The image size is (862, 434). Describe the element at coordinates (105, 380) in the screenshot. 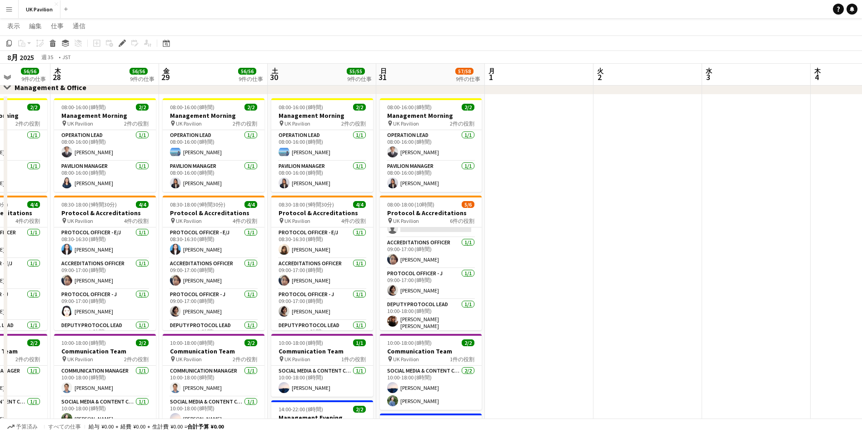

I see `app-job-card: 10:00-18:00 (8時間)2/2Communication Team UK Pavilion2件の役割Communication Manager1/110:00-18:00 (8時間)[...` at that location.